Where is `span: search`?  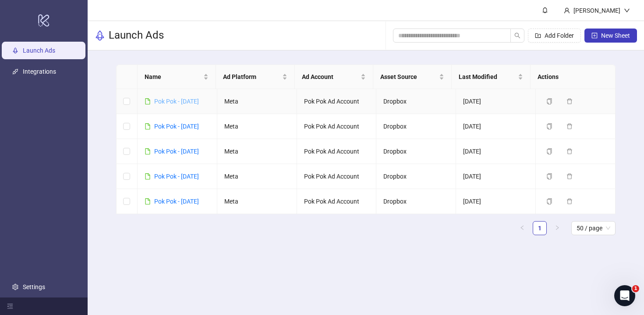
span: search is located at coordinates (517, 36).